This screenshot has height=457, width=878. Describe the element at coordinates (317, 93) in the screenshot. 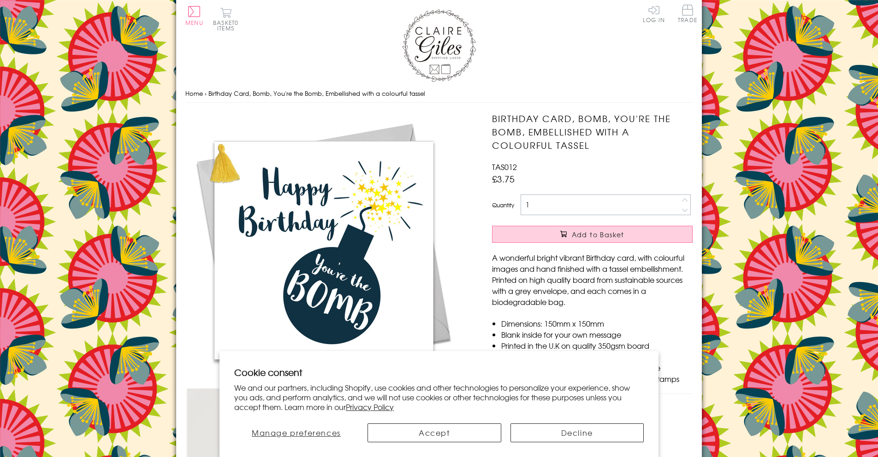

I see `span: Birthday Card, Bomb, You're the Bomb, Embellished with a colourful tassel` at that location.